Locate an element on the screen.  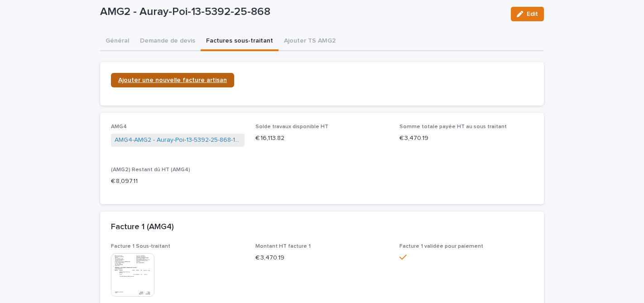
a: AMG4-AMG2 - Auray-Poi-13-5392-25-868-1416 is located at coordinates (178, 140).